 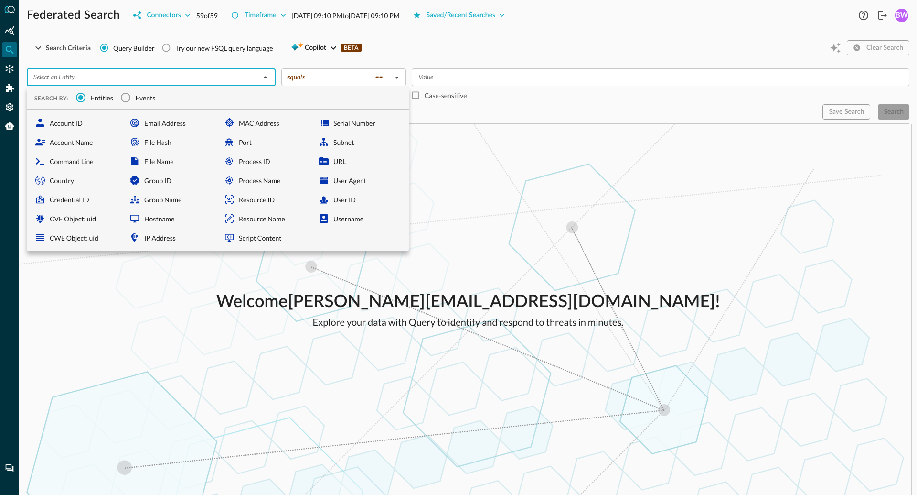 What do you see at coordinates (266, 77) in the screenshot?
I see `button: Close` at bounding box center [266, 77].